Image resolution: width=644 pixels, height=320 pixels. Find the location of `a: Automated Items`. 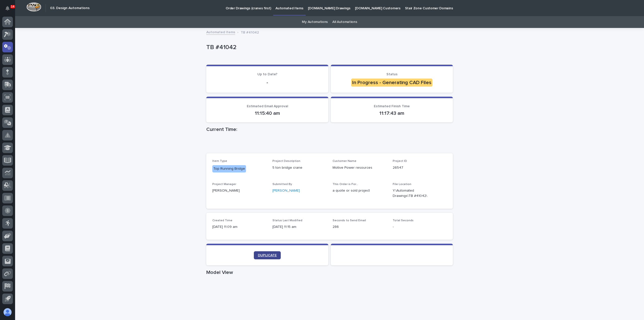

a: Automated Items is located at coordinates (221, 31).